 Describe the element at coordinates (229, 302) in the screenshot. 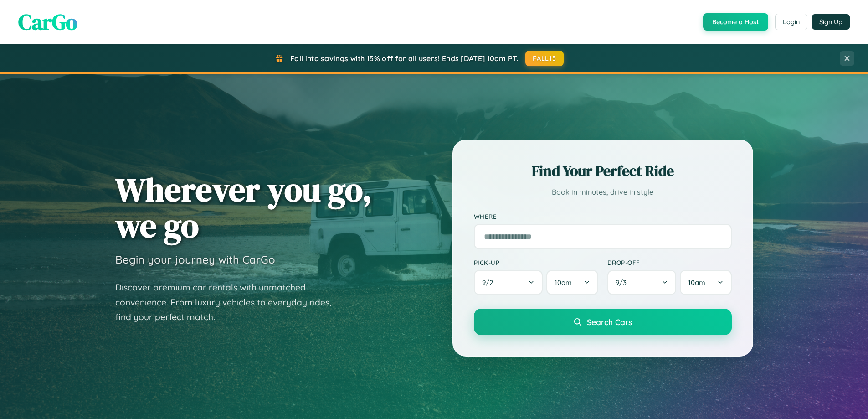

I see `p: Discover premium car rentals with unmatched convenience. From luxury vehicles to everyday rides, ...` at that location.